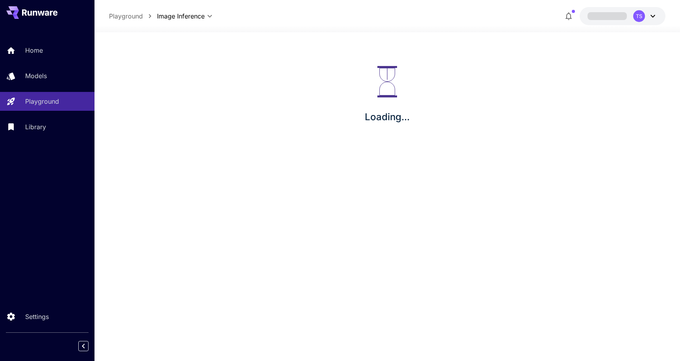 The height and width of the screenshot is (361, 680). Describe the element at coordinates (639, 16) in the screenshot. I see `div: TS` at that location.